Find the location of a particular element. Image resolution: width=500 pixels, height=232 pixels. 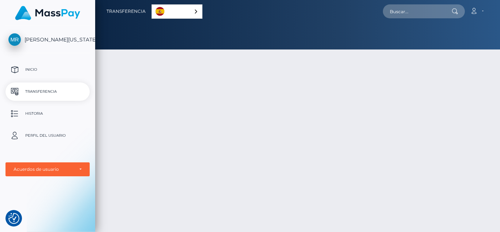

aside: Language selected: Español is located at coordinates (177, 11).